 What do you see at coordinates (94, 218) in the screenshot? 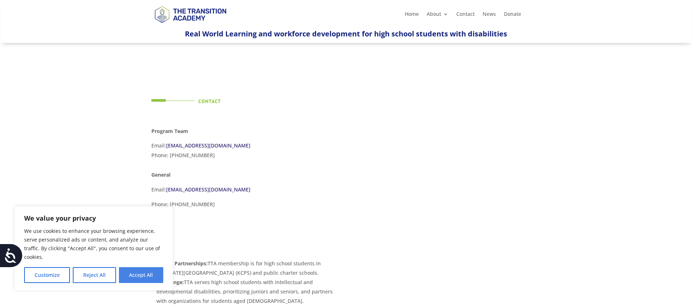
I see `p: We value your privacy` at bounding box center [94, 218].